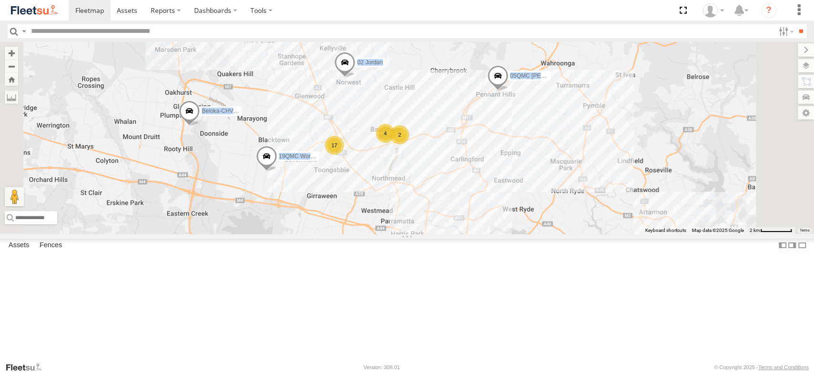 The height and width of the screenshot is (372, 814). Describe the element at coordinates (782, 245) in the screenshot. I see `label: Dock Summary Table to the Left` at that location.